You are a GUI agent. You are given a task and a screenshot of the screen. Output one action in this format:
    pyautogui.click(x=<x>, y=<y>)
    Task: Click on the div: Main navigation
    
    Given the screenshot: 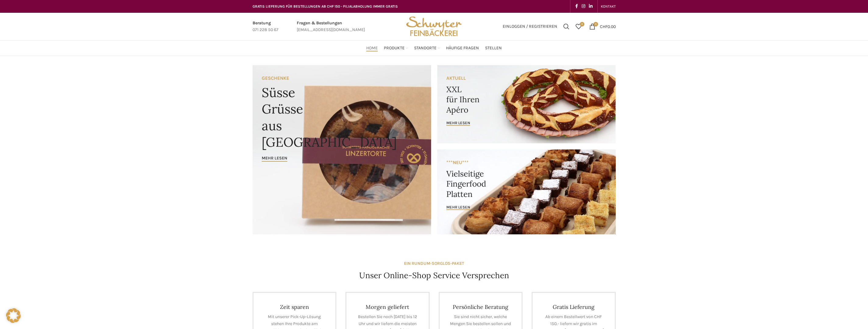 What is the action you would take?
    pyautogui.click(x=434, y=48)
    